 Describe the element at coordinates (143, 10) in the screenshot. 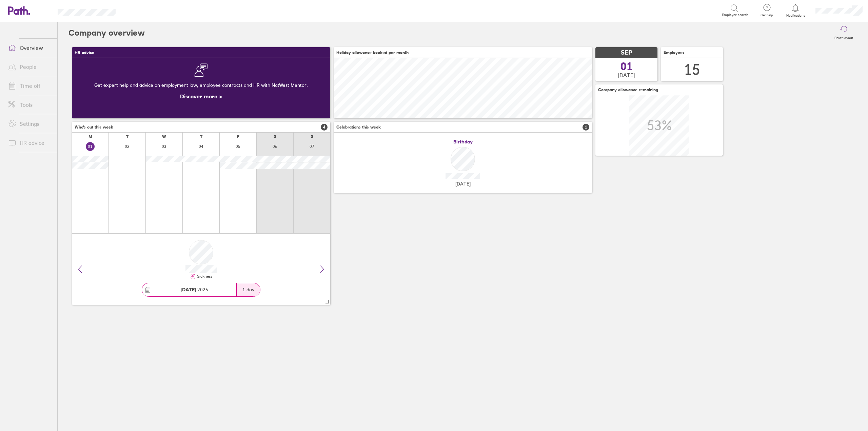

I see `div: Search` at that location.